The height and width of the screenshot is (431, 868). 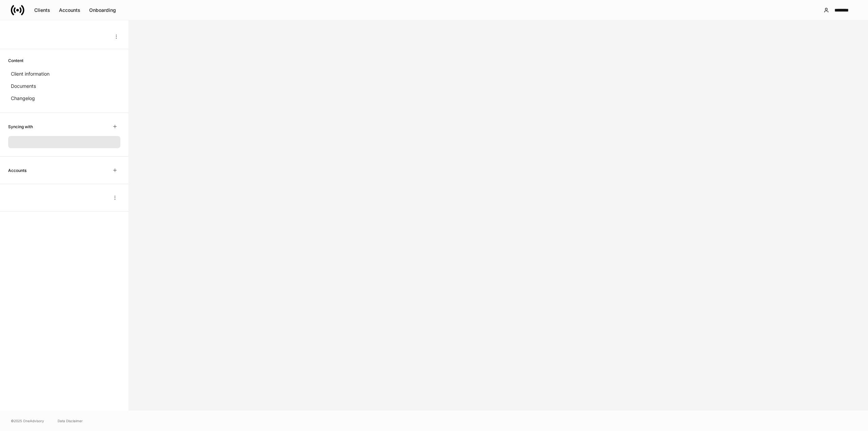 I want to click on a: Data Disclaimer, so click(x=70, y=421).